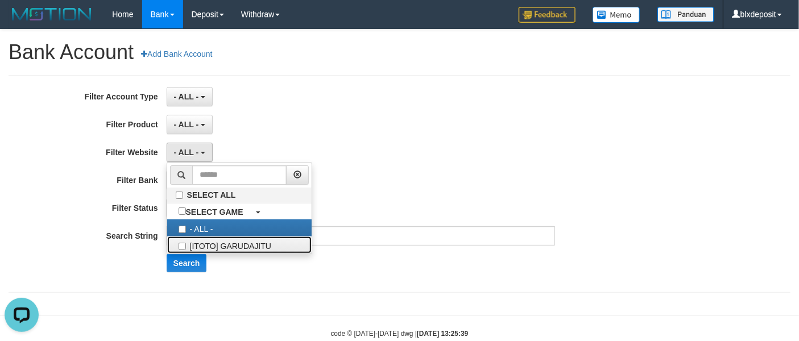 The image size is (799, 341). What do you see at coordinates (52, 14) in the screenshot?
I see `img: MOTION_logo.png` at bounding box center [52, 14].